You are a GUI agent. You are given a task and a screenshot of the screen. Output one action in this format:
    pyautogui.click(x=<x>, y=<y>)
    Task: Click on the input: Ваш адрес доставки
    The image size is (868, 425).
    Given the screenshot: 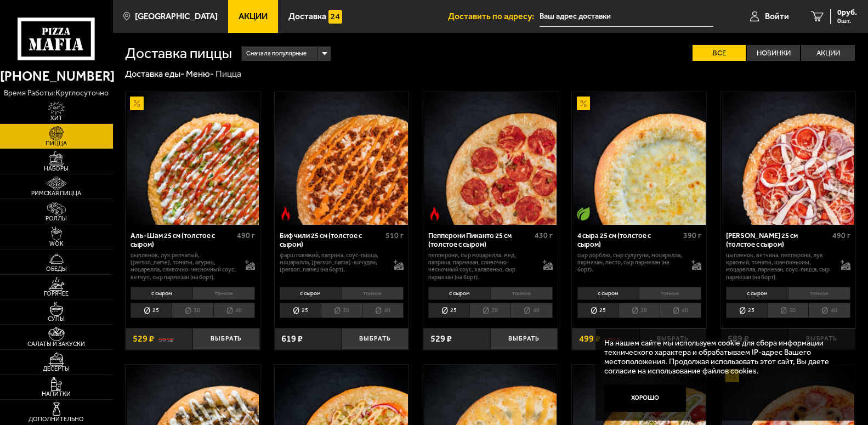 What is the action you would take?
    pyautogui.click(x=626, y=16)
    